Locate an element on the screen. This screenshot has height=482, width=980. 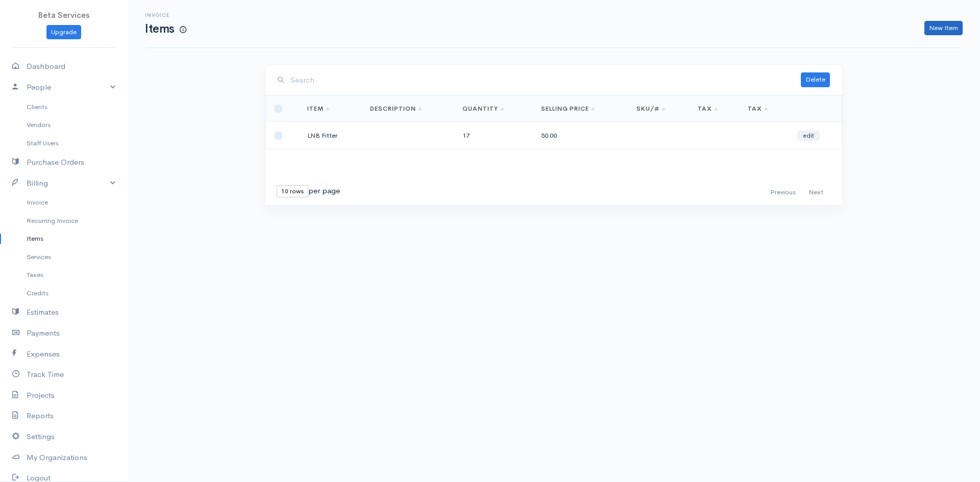
span: How to create a new Item? is located at coordinates (183, 30).